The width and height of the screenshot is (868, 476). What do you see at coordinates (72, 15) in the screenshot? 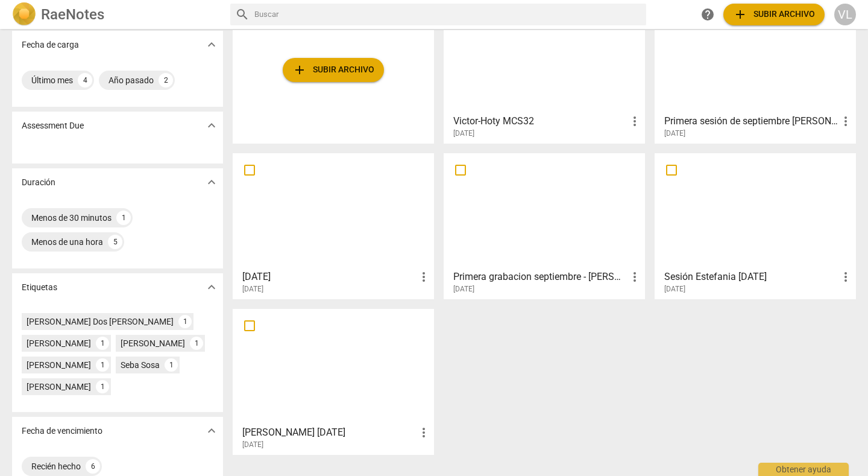
I see `h2: RaeNotes` at bounding box center [72, 15].